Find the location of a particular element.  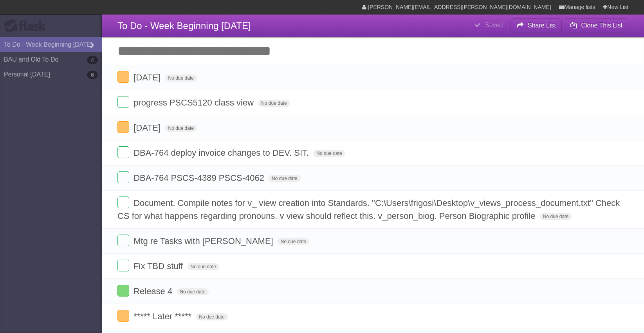

b: 6 is located at coordinates (93, 75).